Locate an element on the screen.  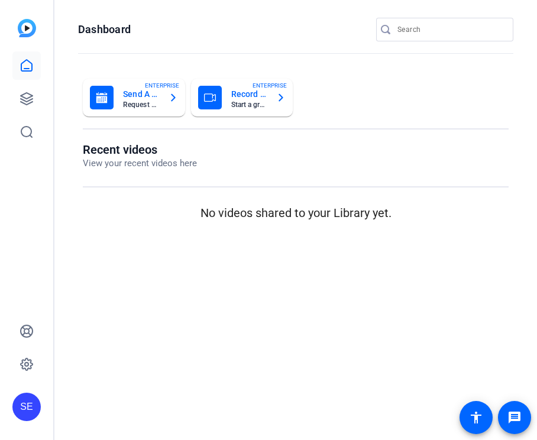
mat-card-title: Send A Video Request is located at coordinates (141, 94).